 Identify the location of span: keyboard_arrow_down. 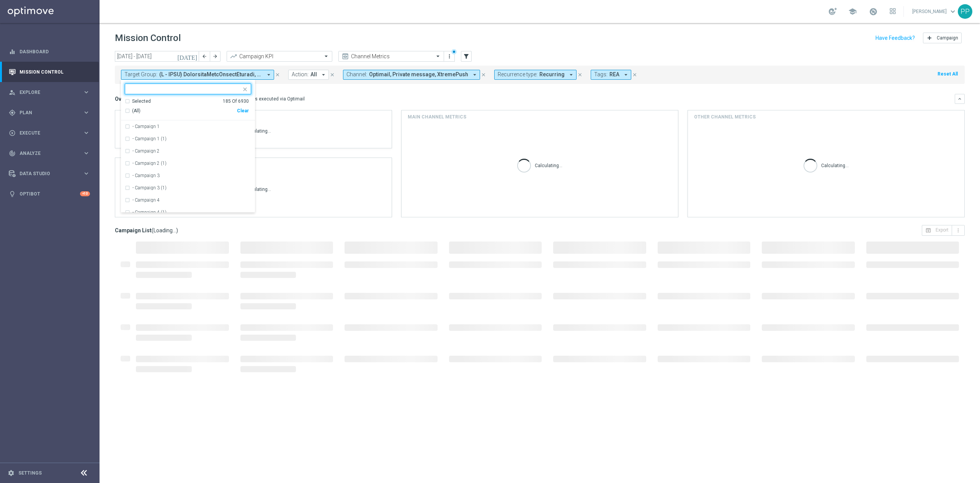
(953, 11).